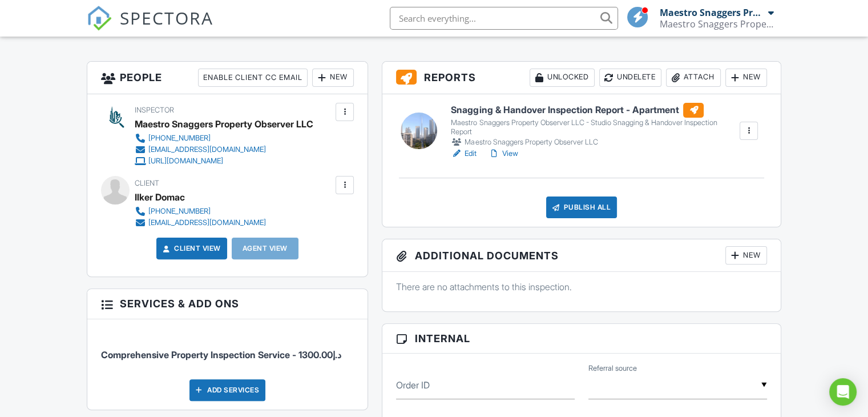  What do you see at coordinates (562, 78) in the screenshot?
I see `div: Unlocked` at bounding box center [562, 78].